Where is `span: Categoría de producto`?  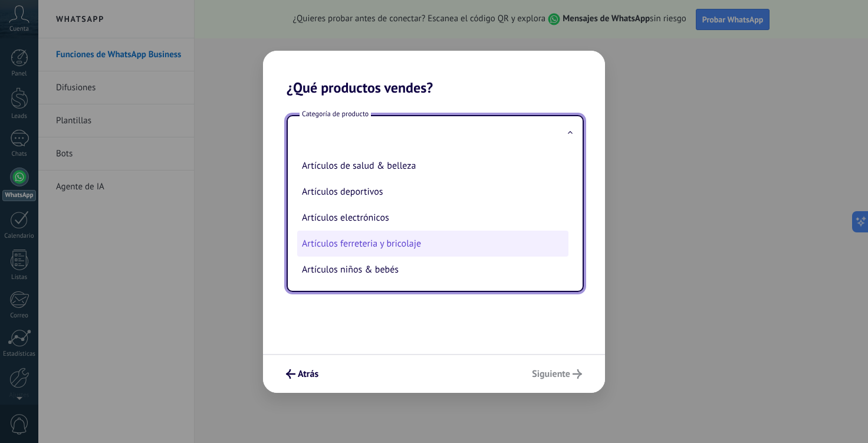 span: Categoría de producto is located at coordinates (335, 114).